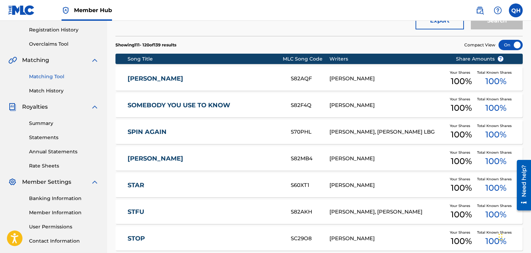  What do you see at coordinates (64, 123) in the screenshot?
I see `a: Summary` at bounding box center [64, 123].